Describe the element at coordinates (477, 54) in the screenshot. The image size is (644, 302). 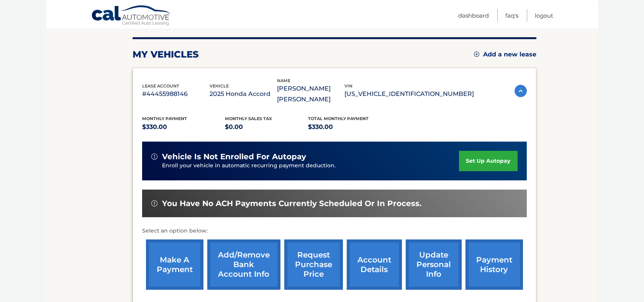
I see `img: add.svg` at that location.